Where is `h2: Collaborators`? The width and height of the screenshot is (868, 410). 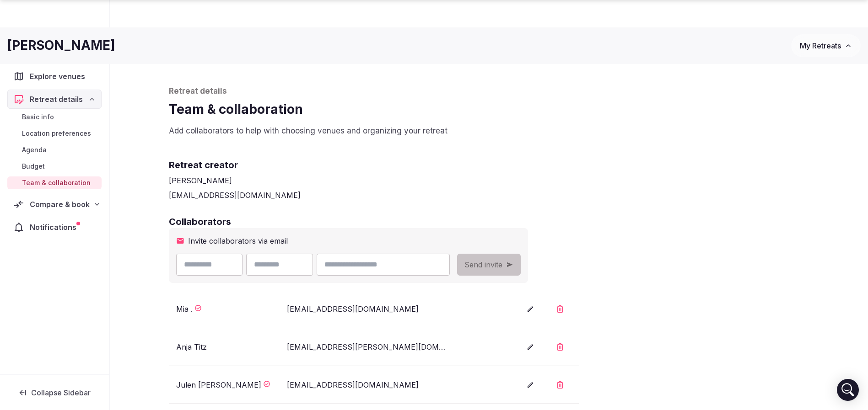
h2: Collaborators is located at coordinates (489, 222).